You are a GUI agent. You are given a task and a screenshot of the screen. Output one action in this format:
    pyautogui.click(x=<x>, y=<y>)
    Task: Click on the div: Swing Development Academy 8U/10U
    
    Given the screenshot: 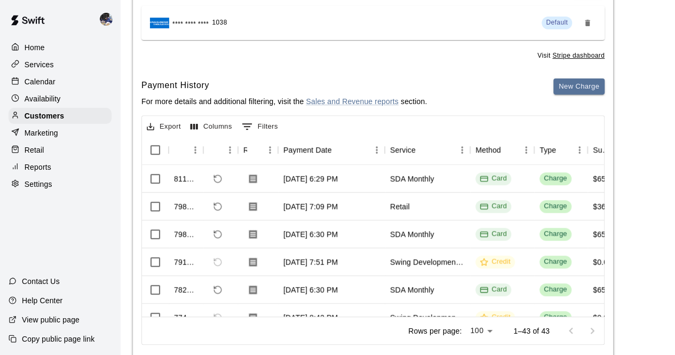 What is the action you would take?
    pyautogui.click(x=428, y=318)
    